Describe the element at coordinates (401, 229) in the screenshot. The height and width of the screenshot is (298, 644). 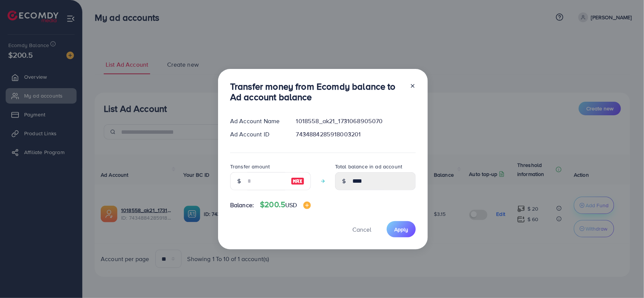
I see `button: Apply` at that location.